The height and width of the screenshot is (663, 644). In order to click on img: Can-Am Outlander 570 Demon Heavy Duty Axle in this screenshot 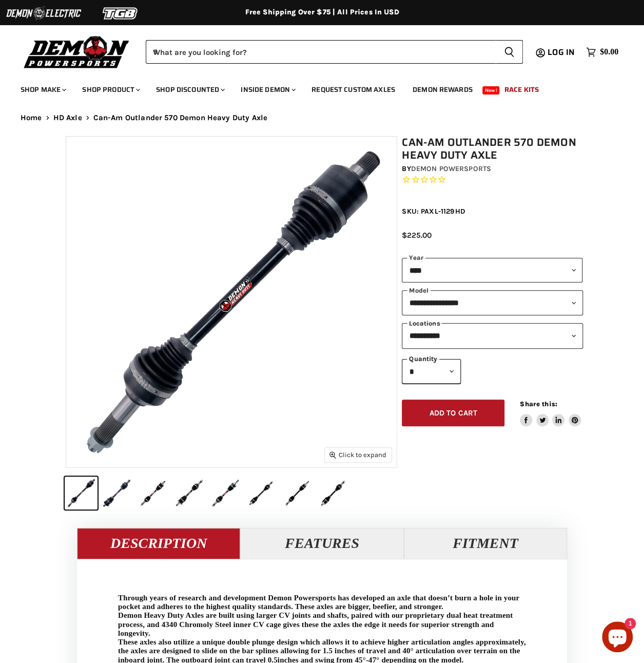, I will do `click(232, 302)`.